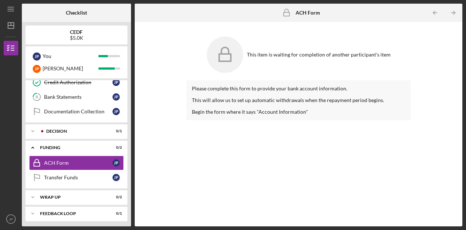 Image resolution: width=466 pixels, height=230 pixels. What do you see at coordinates (78, 82) in the screenshot?
I see `div: Credit Authorization` at bounding box center [78, 82].